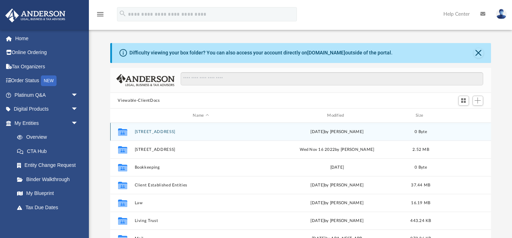  What do you see at coordinates (464, 101) in the screenshot?
I see `button: Switch to Grid View` at bounding box center [464, 101].